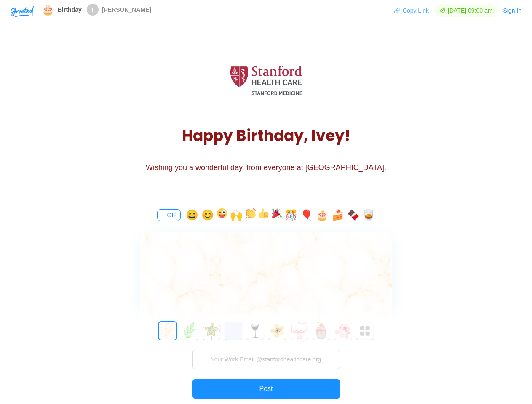 The width and height of the screenshot is (532, 404). Describe the element at coordinates (93, 10) in the screenshot. I see `span: I` at that location.